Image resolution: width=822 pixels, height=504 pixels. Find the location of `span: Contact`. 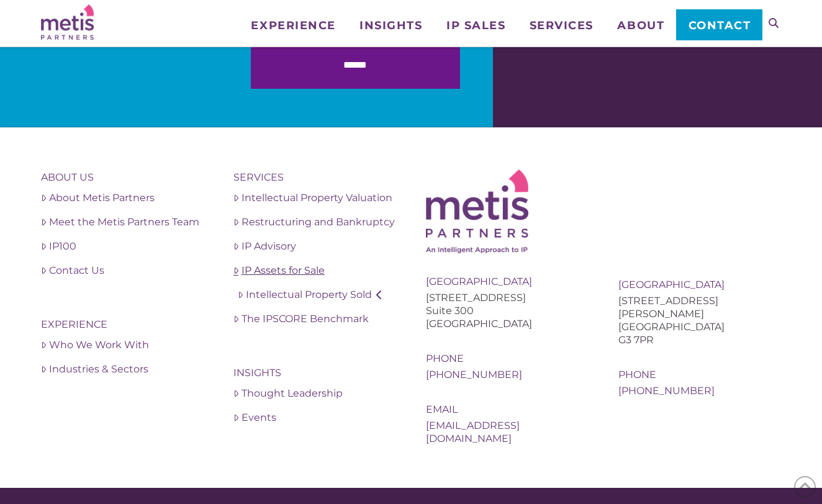

span: Contact is located at coordinates (720, 25).